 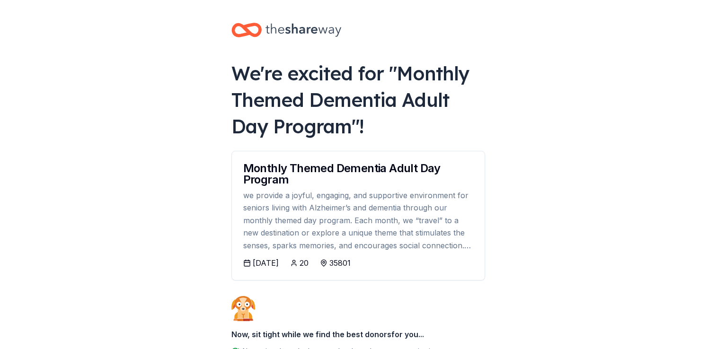 What do you see at coordinates (358, 220) in the screenshot?
I see `div: we provide a joyful, engaging, and supportive environment for seniors living with Alzheimer’s and...` at bounding box center [358, 220].